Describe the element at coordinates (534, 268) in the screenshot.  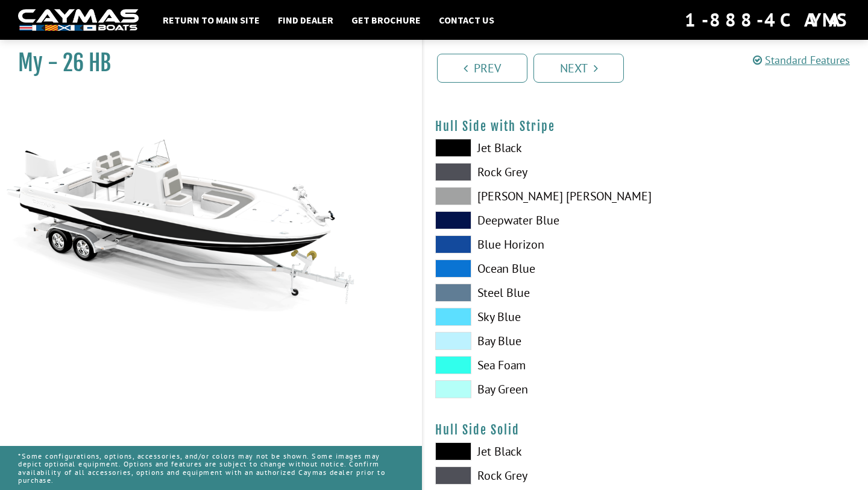
I see `label: Ocean Blue` at that location.